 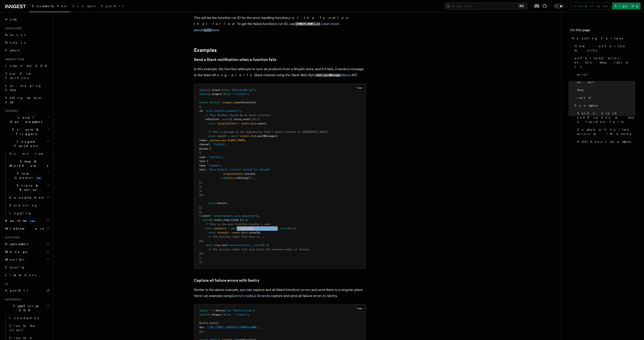 What do you see at coordinates (213, 203) in the screenshot?
I see `span: return` at bounding box center [213, 203].